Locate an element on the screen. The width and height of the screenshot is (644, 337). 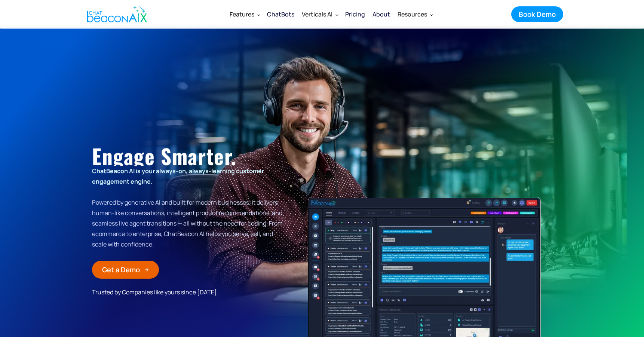
a: Book Demo is located at coordinates (537, 14).